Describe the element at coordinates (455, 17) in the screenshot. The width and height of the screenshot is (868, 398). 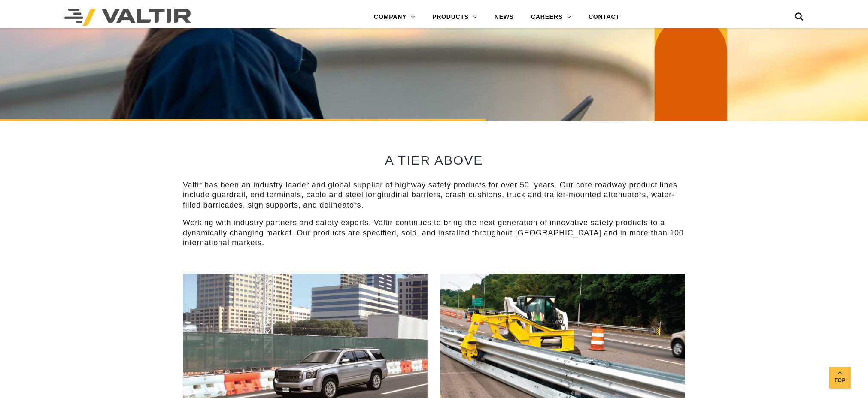
I see `a: PRODUCTS` at that location.